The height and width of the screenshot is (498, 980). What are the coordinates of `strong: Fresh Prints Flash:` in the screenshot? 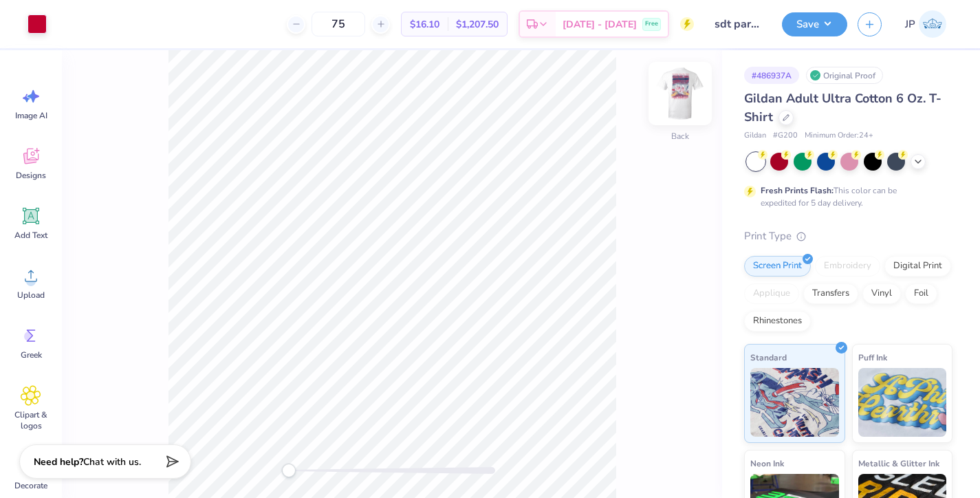 It's located at (798, 191).